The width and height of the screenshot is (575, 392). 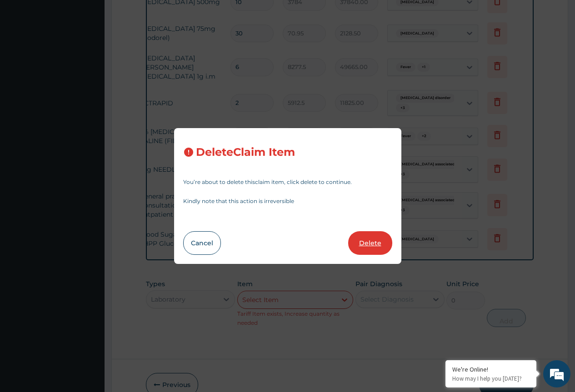 I want to click on h3: Delete Claim Item, so click(x=245, y=152).